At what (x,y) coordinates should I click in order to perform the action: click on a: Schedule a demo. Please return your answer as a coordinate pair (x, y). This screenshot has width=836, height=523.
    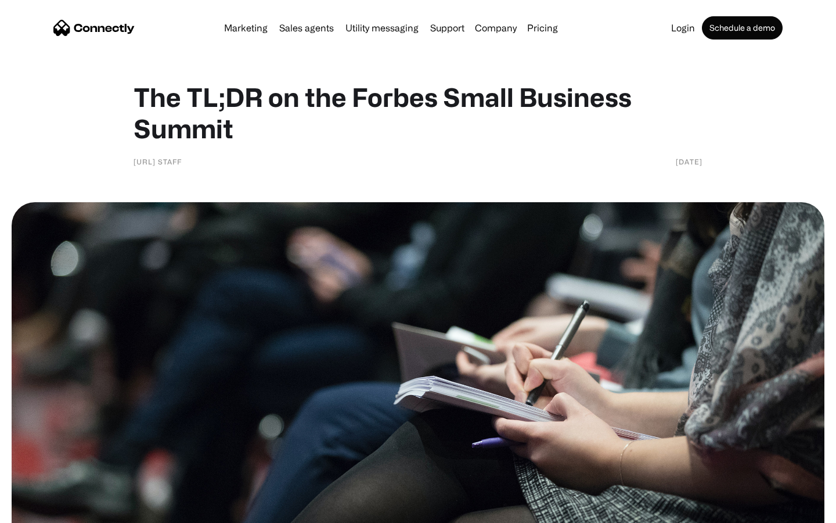
    Looking at the image, I should click on (742, 28).